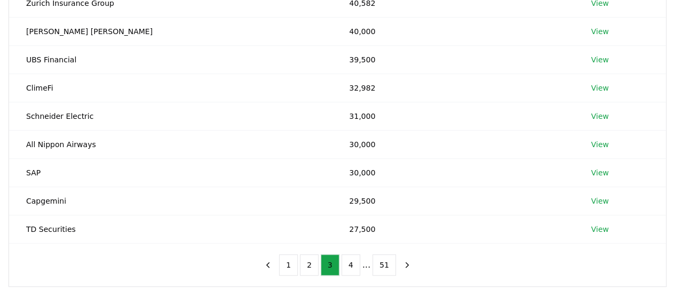 This screenshot has height=298, width=675. I want to click on button: 2, so click(309, 265).